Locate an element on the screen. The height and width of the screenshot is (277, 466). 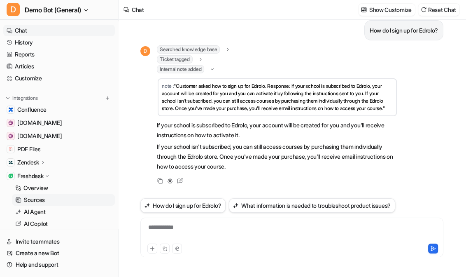
img: PDF Files is located at coordinates (11, 149).